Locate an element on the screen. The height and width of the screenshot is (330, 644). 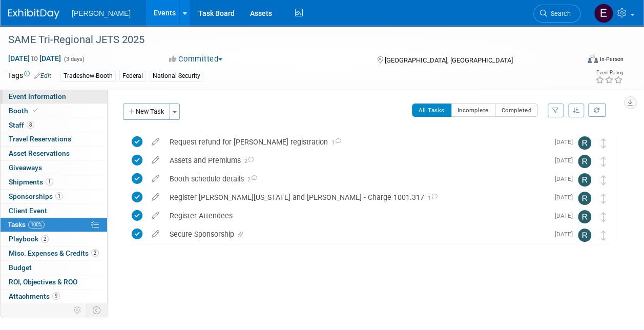
a: Sponsorships1 is located at coordinates (54, 196).